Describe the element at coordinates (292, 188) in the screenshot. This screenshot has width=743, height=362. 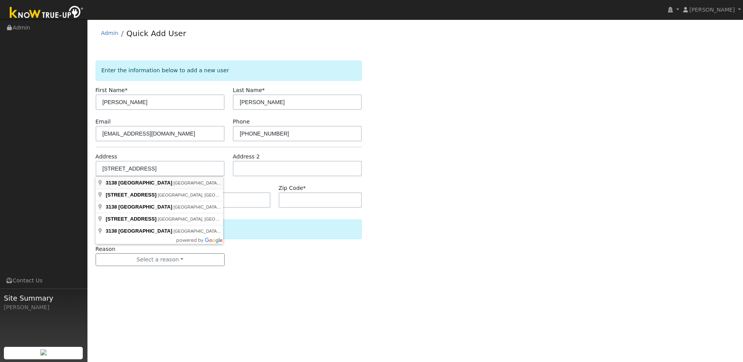
I see `label: Zip Code` at that location.